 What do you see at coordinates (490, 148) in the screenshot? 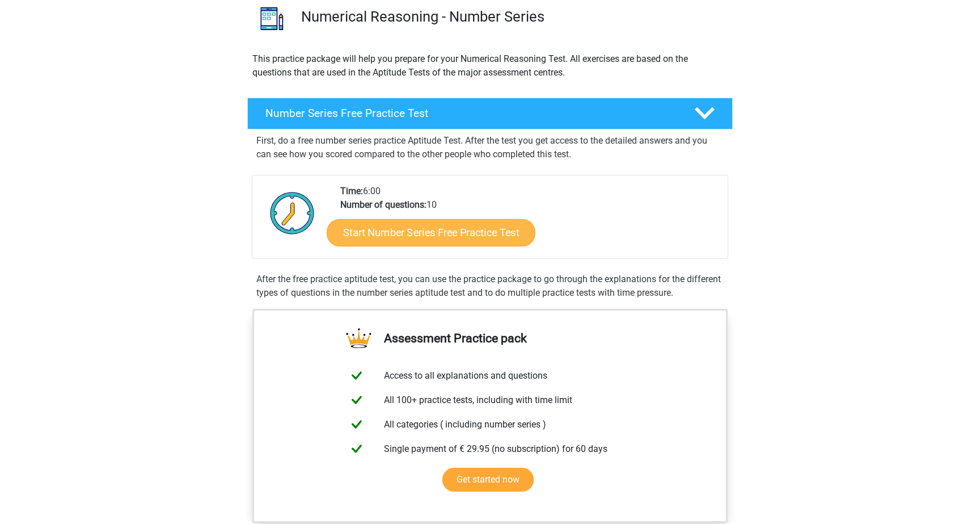
I see `p: First, do a free number series practice Aptitude Test. After the test you get access to the detai...` at bounding box center [490, 148].